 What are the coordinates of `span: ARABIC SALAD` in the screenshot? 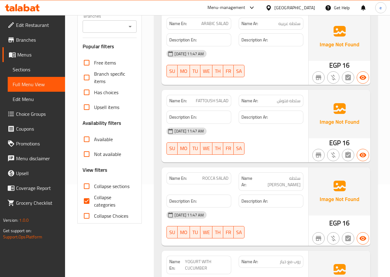 It's located at (215, 23).